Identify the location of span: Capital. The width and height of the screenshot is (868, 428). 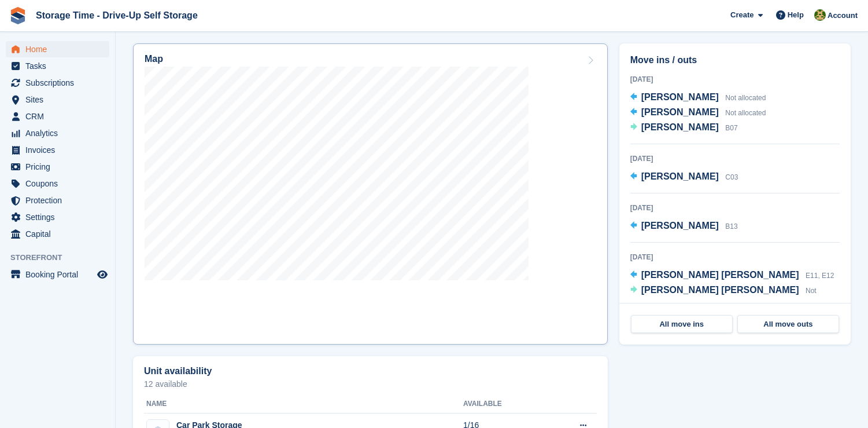
(60, 234).